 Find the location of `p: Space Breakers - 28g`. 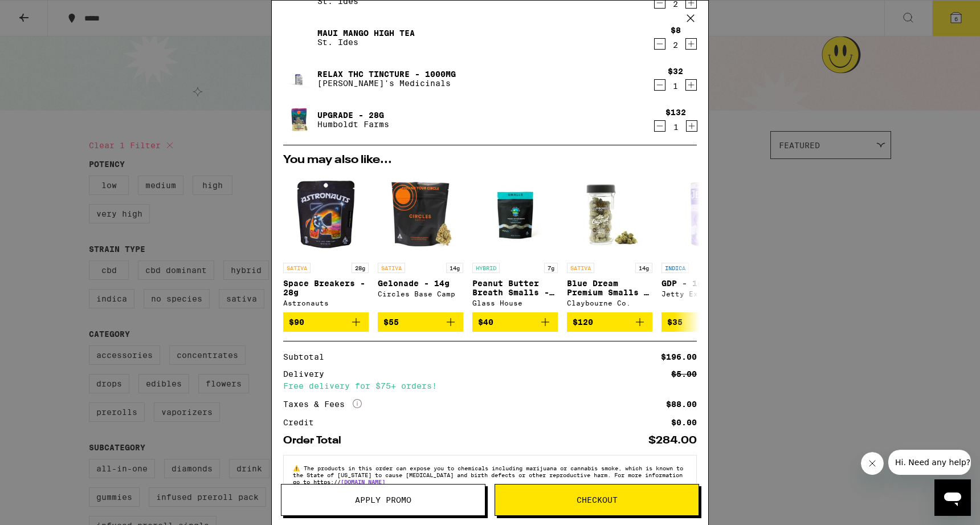

p: Space Breakers - 28g is located at coordinates (326, 288).